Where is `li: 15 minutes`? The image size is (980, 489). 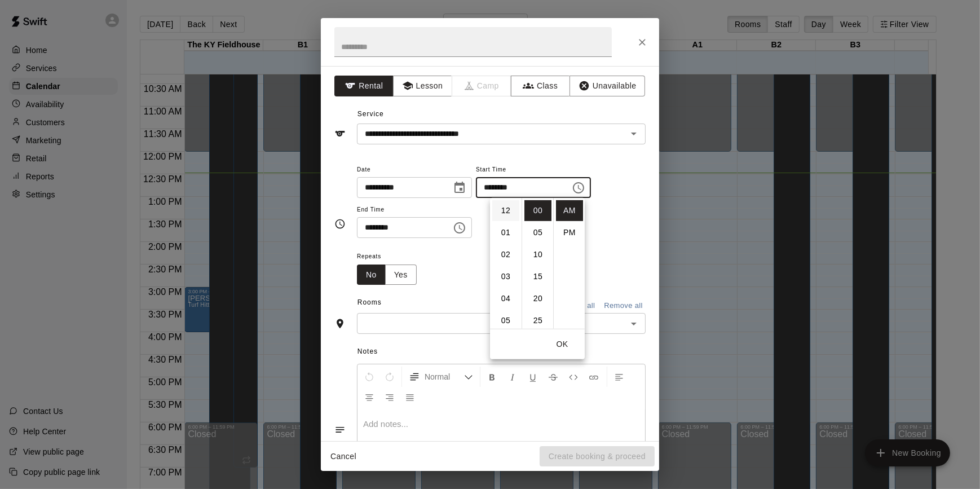 li: 15 minutes is located at coordinates (538, 276).